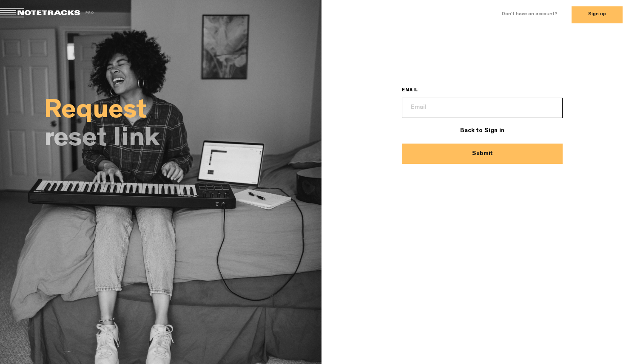  What do you see at coordinates (482, 154) in the screenshot?
I see `button: Submit` at bounding box center [482, 154].